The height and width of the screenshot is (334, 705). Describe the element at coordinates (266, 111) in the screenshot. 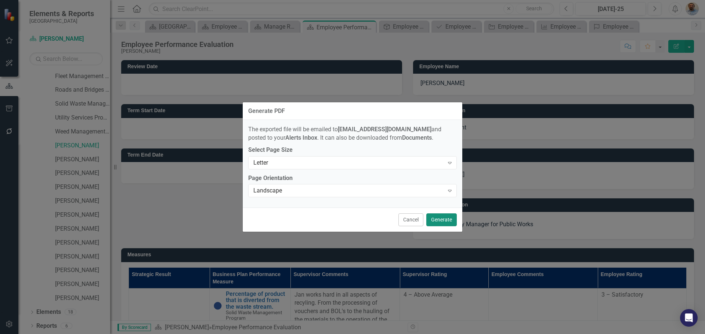

I see `div: Generate PDF` at that location.